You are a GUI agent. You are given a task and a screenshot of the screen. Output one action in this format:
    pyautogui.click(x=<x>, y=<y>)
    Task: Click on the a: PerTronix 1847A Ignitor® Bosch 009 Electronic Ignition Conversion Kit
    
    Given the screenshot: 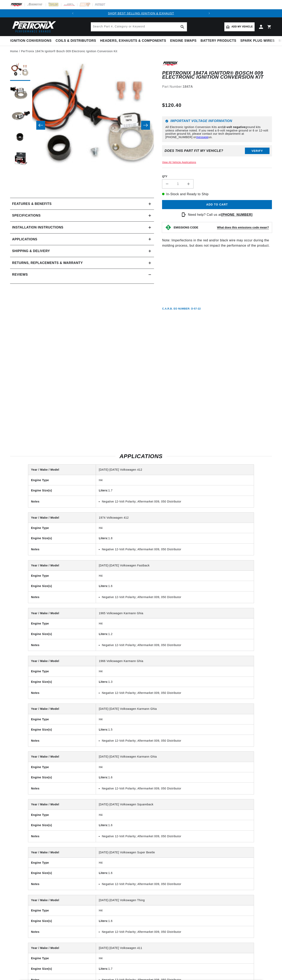 What is the action you would take?
    pyautogui.click(x=69, y=51)
    